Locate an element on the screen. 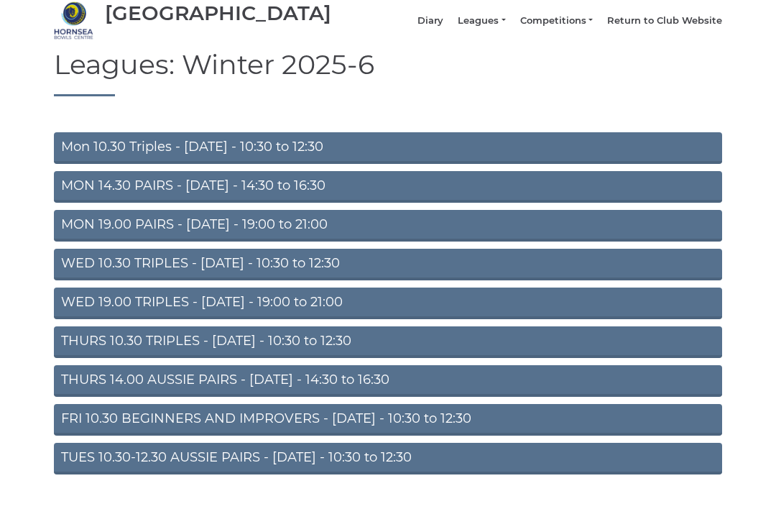 This screenshot has height=532, width=776. a: Leagues is located at coordinates (481, 21).